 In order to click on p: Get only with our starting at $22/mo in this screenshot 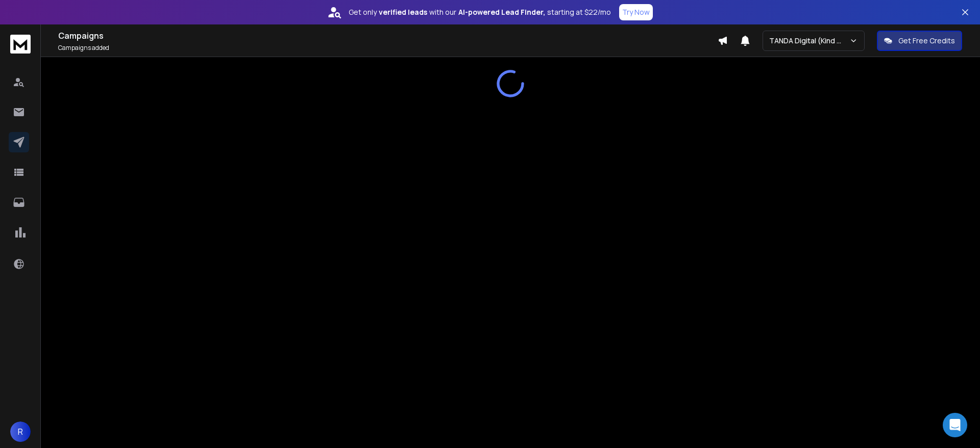, I will do `click(480, 13)`.